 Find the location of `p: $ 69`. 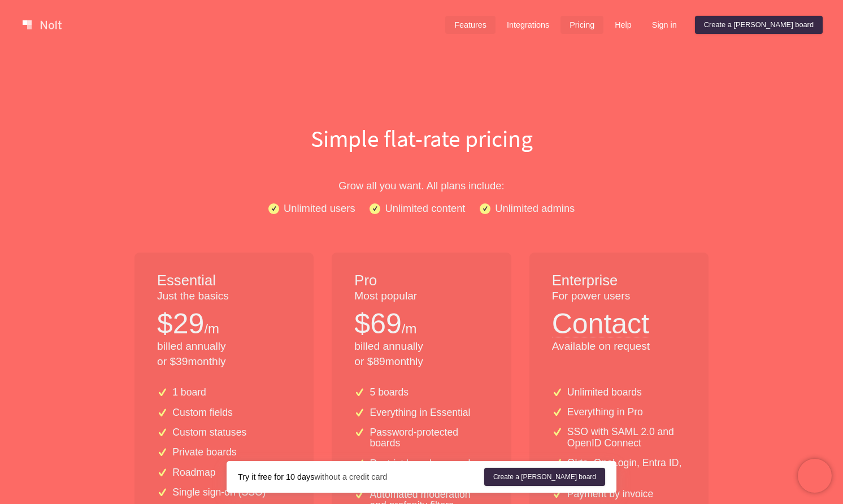

p: $ 69 is located at coordinates (378, 324).